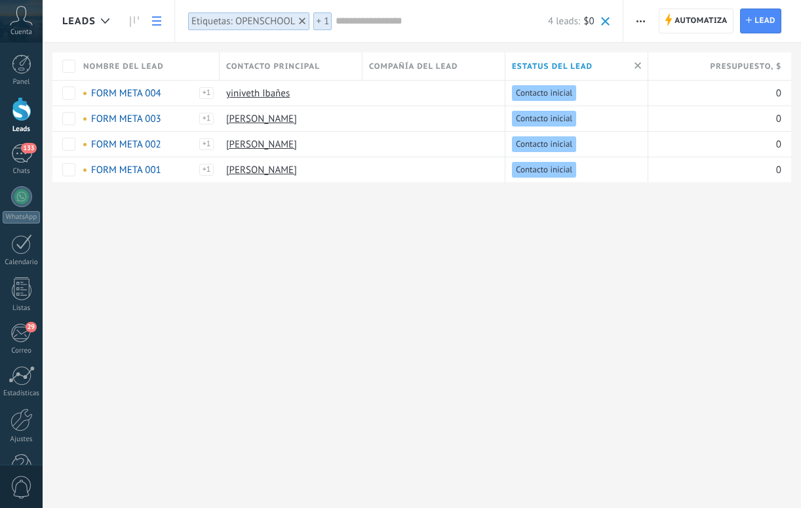 This screenshot has width=801, height=508. I want to click on div: Correo, so click(22, 351).